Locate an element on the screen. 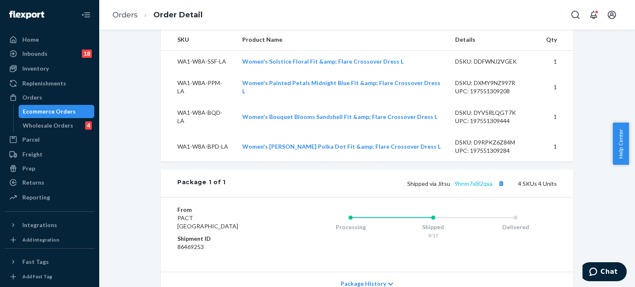 The height and width of the screenshot is (287, 635). div: Prep is located at coordinates (29, 169).